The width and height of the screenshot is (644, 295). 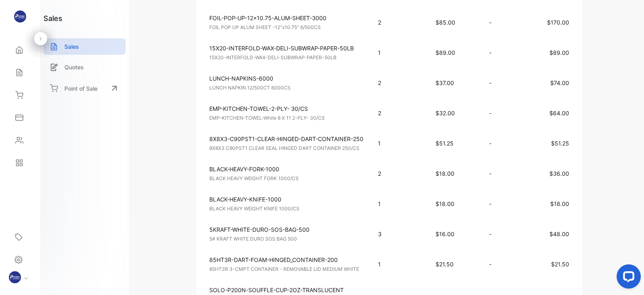 What do you see at coordinates (445, 22) in the screenshot?
I see `span: $85.00` at bounding box center [445, 22].